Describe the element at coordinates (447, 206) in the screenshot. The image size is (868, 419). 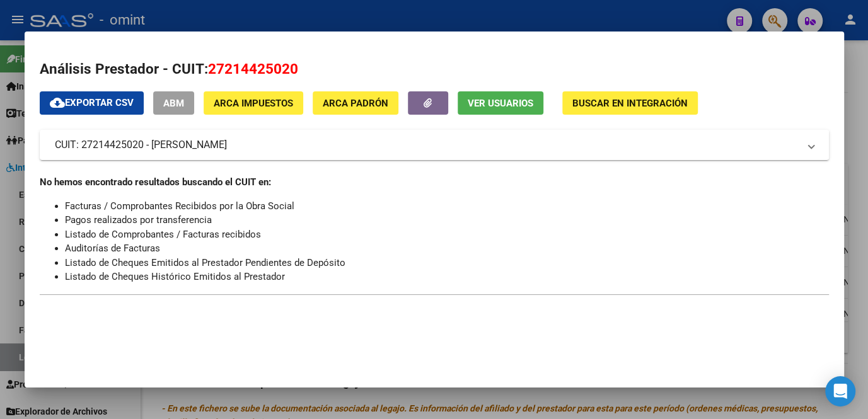
I see `li: Facturas / Comprobantes Recibidos por la Obra Social` at that location.